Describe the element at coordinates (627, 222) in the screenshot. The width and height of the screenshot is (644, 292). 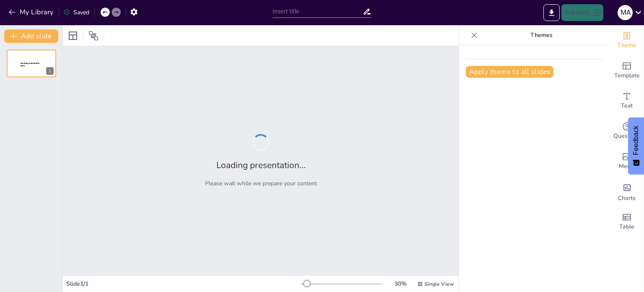
I see `div: Add a table` at that location.